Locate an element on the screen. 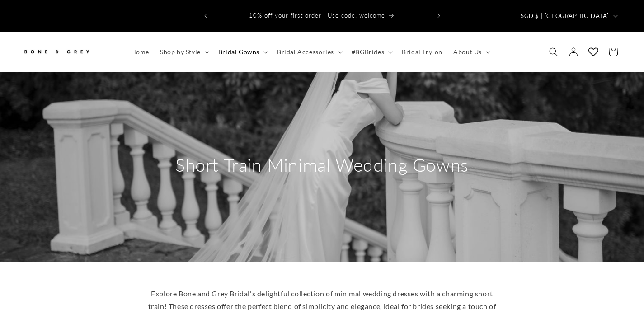  button: Previous announcement is located at coordinates (206, 15).